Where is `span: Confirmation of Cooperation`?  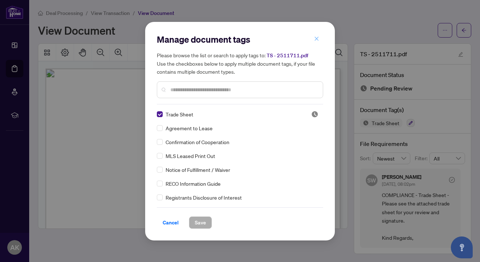 span: Confirmation of Cooperation is located at coordinates (197, 142).